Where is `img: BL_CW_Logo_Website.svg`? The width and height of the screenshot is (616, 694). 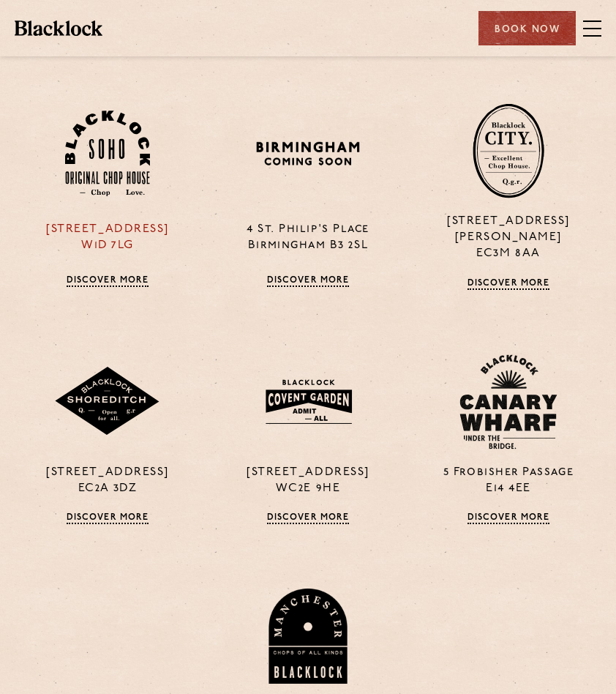 img: BL_CW_Logo_Website.svg is located at coordinates (508, 402).